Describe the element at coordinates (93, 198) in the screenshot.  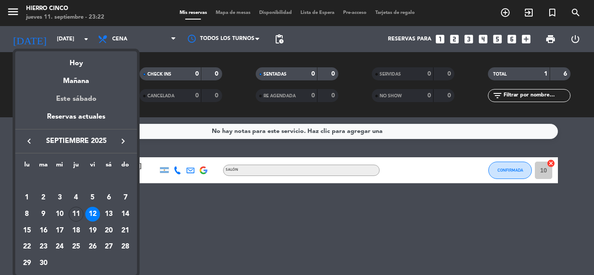
I see `td: 5 de septiembre de 2025` at that location.